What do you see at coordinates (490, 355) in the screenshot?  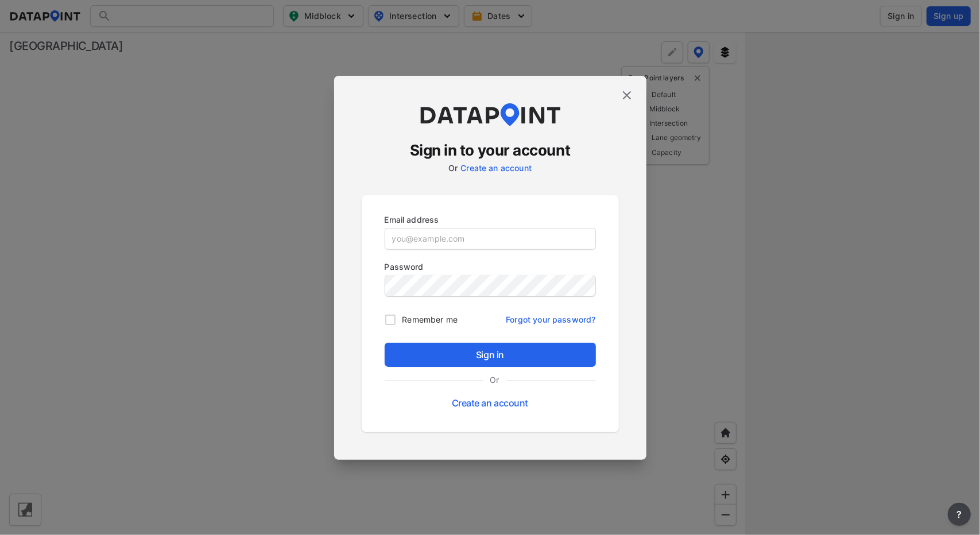 I see `span: Sign in` at bounding box center [490, 355].